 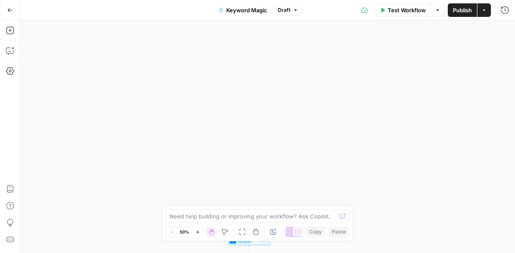 I want to click on img: logo_orange.svg, so click(x=17, y=17).